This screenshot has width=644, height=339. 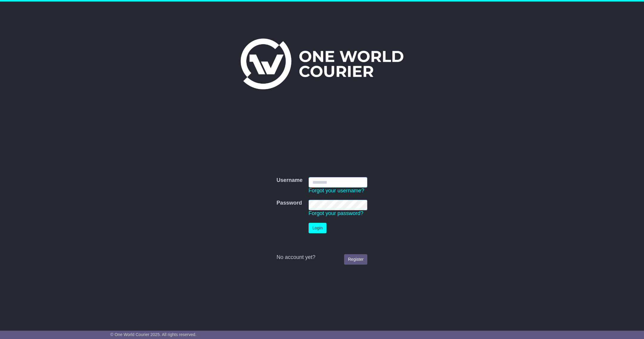 I want to click on a: Forgot your password?, so click(x=336, y=213).